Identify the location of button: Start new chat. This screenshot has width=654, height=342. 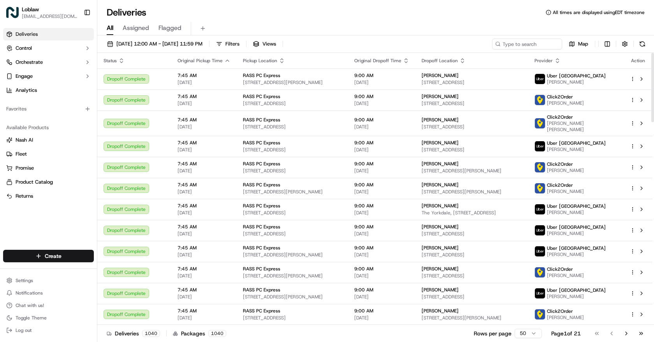
(137, 81).